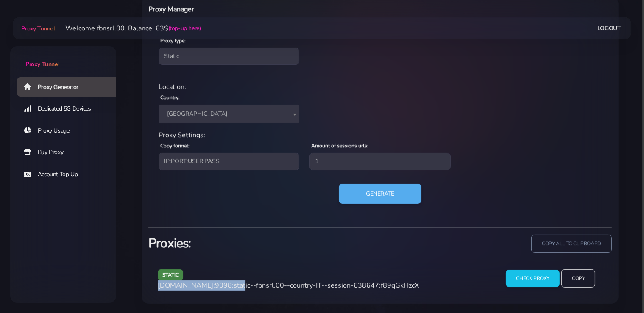  Describe the element at coordinates (229, 114) in the screenshot. I see `span: Italy` at that location.